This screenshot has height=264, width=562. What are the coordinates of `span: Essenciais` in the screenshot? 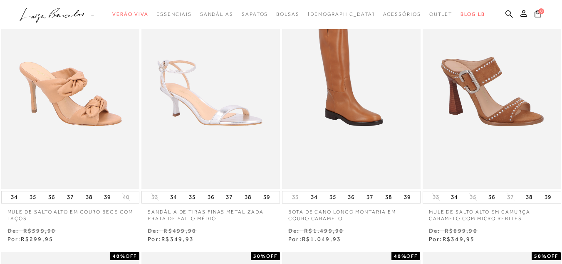 It's located at (174, 14).